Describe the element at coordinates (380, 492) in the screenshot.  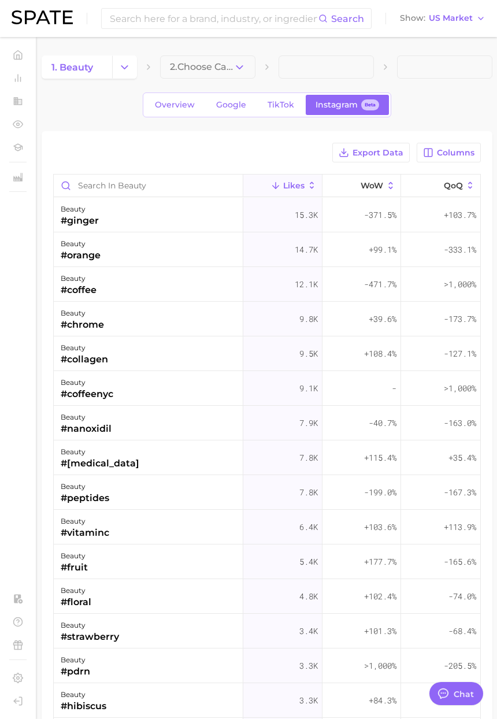
I see `span: -199.0%` at that location.